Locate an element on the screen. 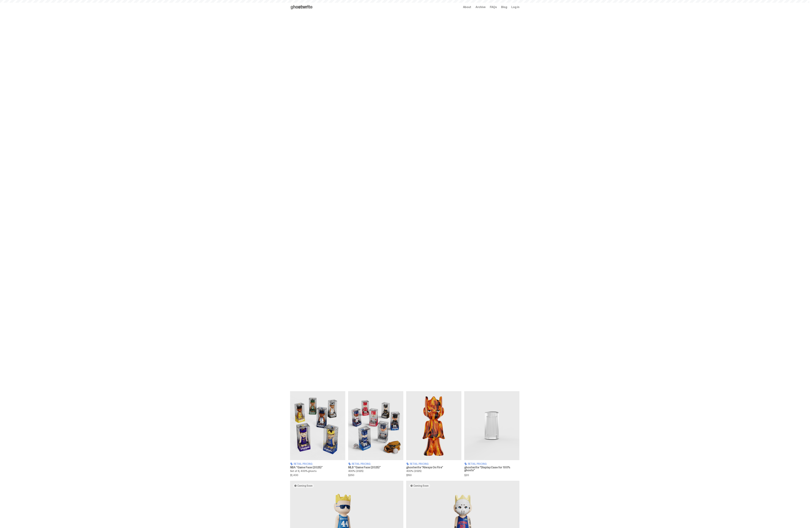 This screenshot has height=528, width=812. h3: ghostwrite “Display Case for 100% ghosts” is located at coordinates (492, 469).